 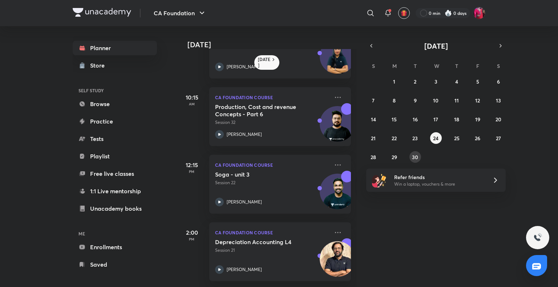 What do you see at coordinates (439, 177) in the screenshot?
I see `h6: Refer friends` at bounding box center [439, 177].